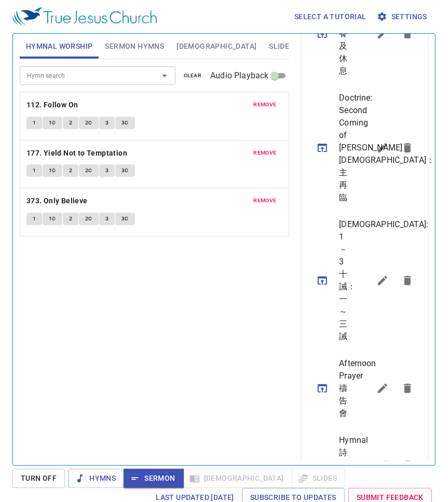 This screenshot has height=502, width=448. I want to click on button: 112. Follow On, so click(53, 105).